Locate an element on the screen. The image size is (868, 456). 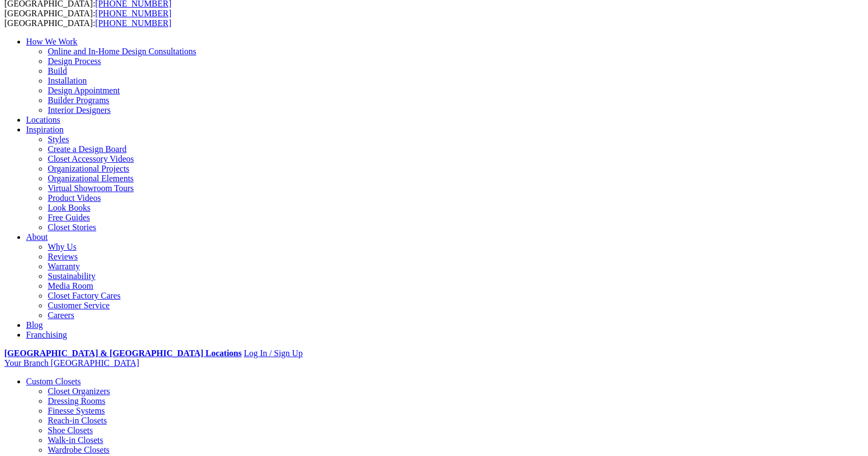
a: Closet Factory Cares is located at coordinates (84, 296).